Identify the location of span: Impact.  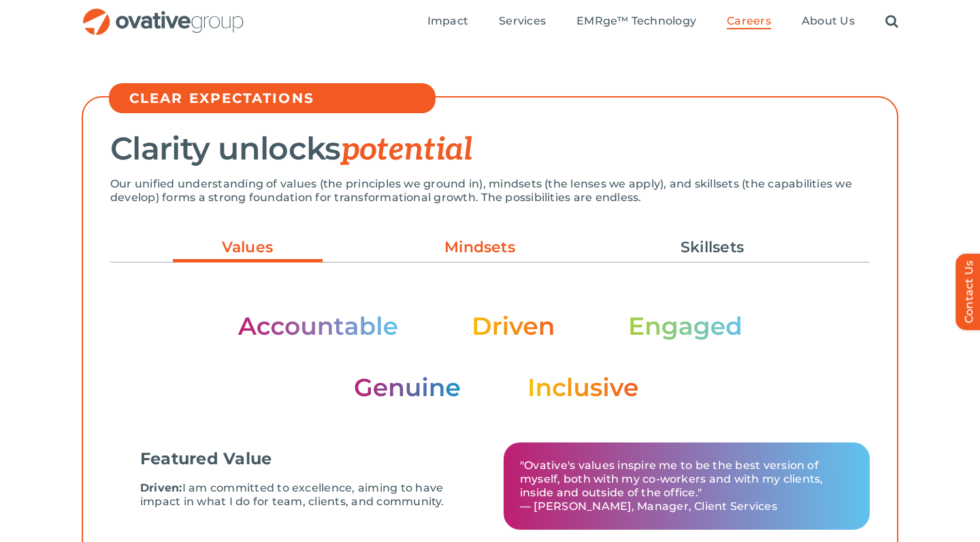
(448, 22).